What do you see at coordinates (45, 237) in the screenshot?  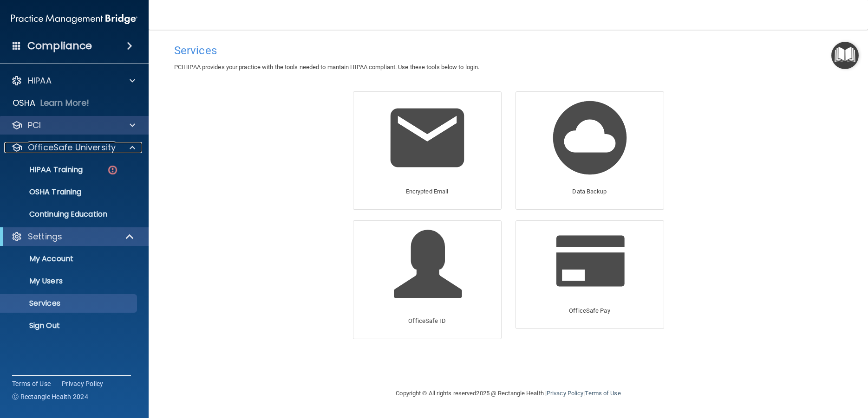 I see `p: Settings` at bounding box center [45, 237].